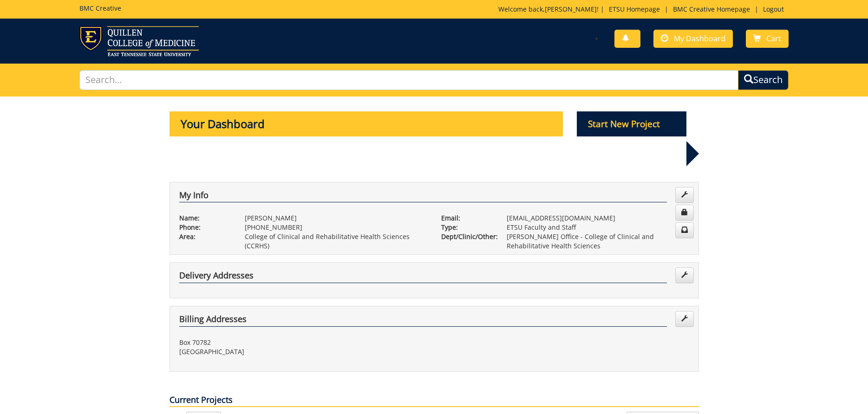  I want to click on a: My Dashboard, so click(693, 39).